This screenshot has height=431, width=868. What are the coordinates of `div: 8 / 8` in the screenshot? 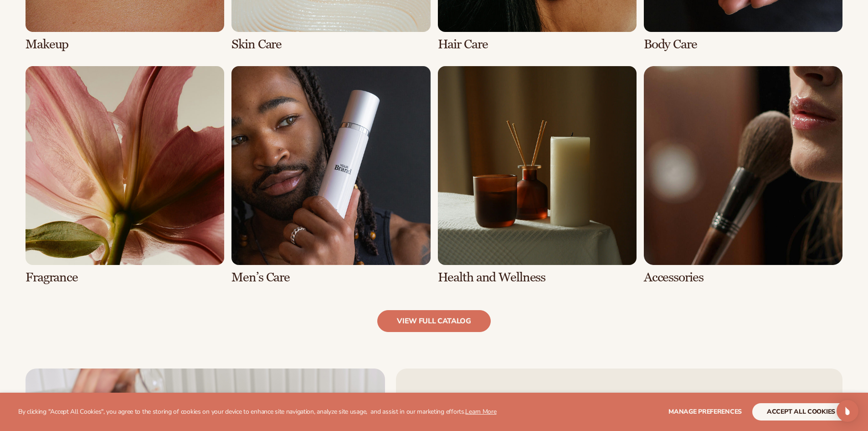 It's located at (743, 175).